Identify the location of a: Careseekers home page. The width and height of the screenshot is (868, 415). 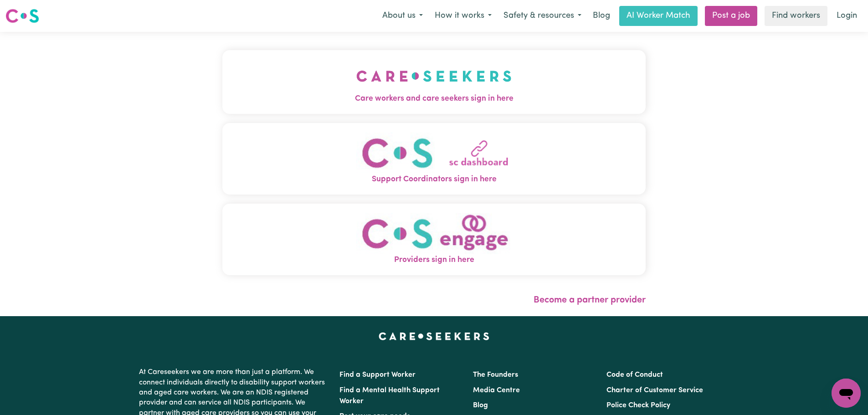
(434, 337).